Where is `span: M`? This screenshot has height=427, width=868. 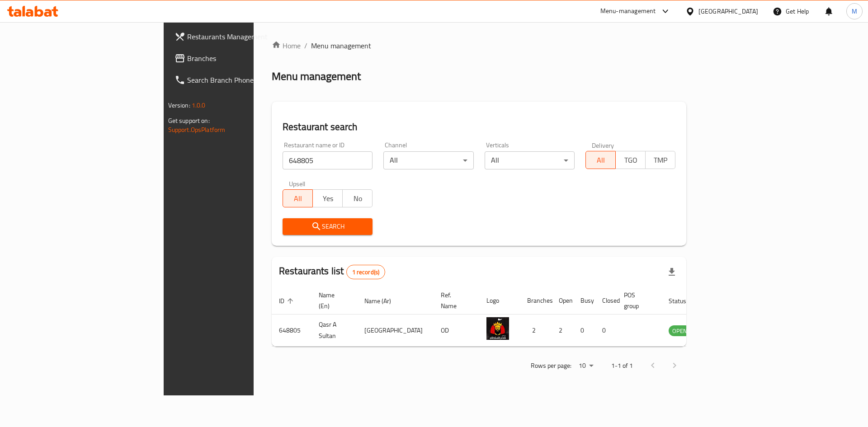
span: M is located at coordinates (855, 11).